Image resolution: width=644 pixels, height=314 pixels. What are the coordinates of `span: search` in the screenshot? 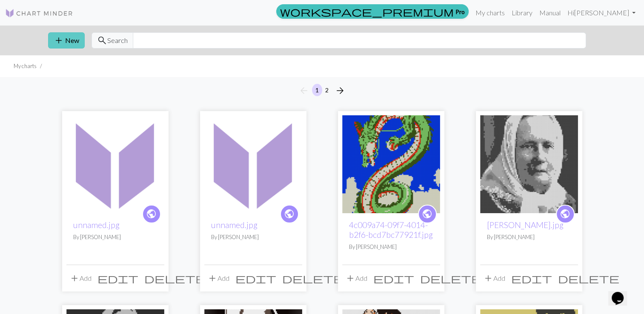 It's located at (102, 40).